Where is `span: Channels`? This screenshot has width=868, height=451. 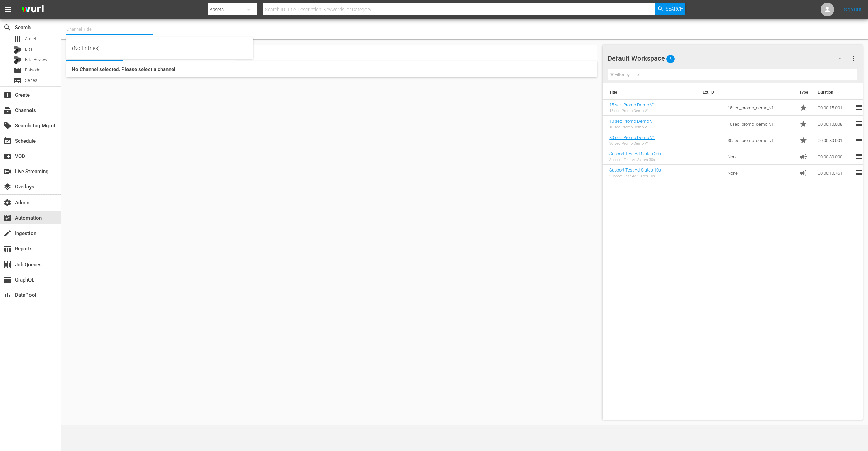 span: Channels is located at coordinates (7, 110).